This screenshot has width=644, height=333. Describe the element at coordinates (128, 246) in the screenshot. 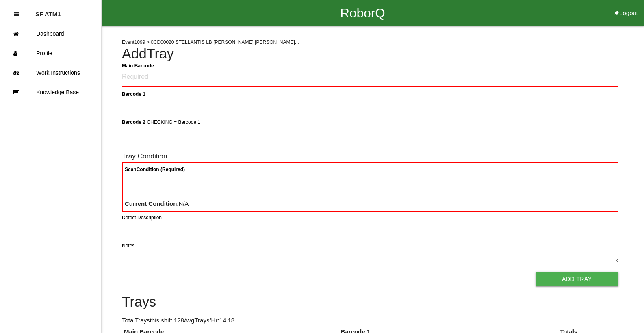

I see `label: Notes` at that location.